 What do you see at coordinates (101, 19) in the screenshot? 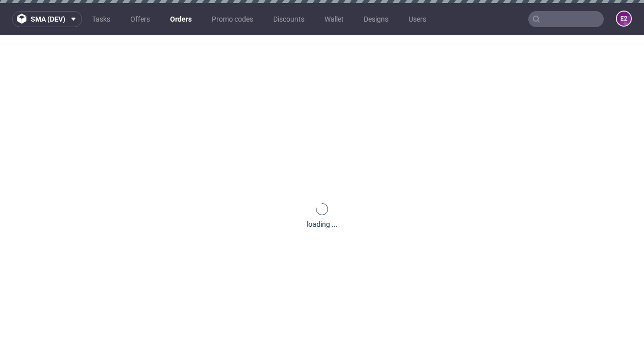
I see `a: Tasks` at bounding box center [101, 19].